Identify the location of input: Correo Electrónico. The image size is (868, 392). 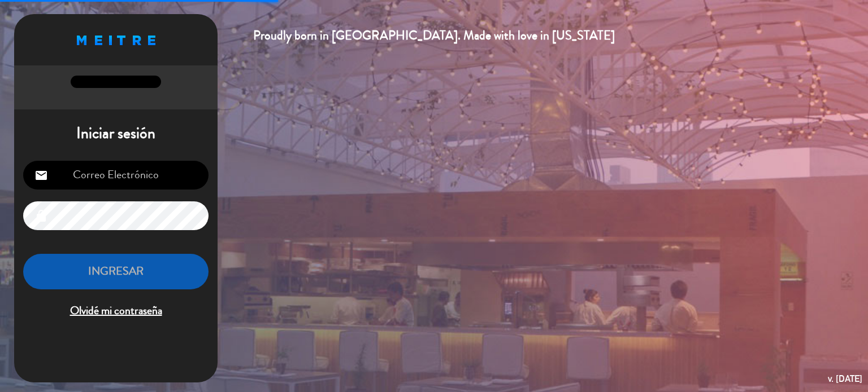
(116, 175).